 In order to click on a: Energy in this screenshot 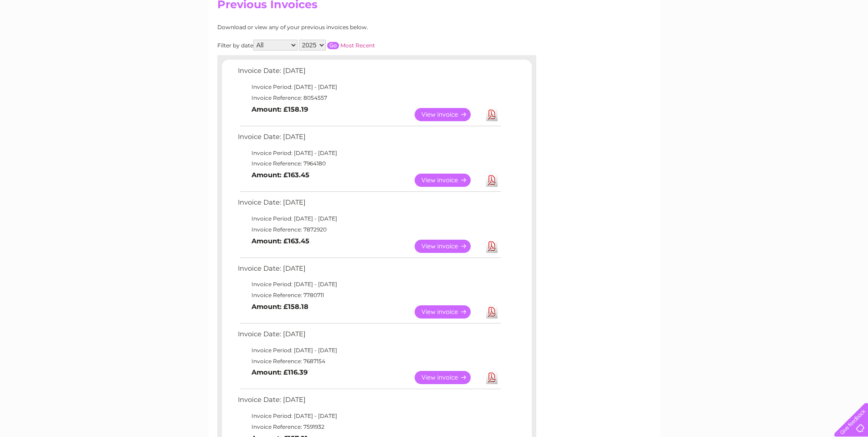, I will do `click(740, 42)`.